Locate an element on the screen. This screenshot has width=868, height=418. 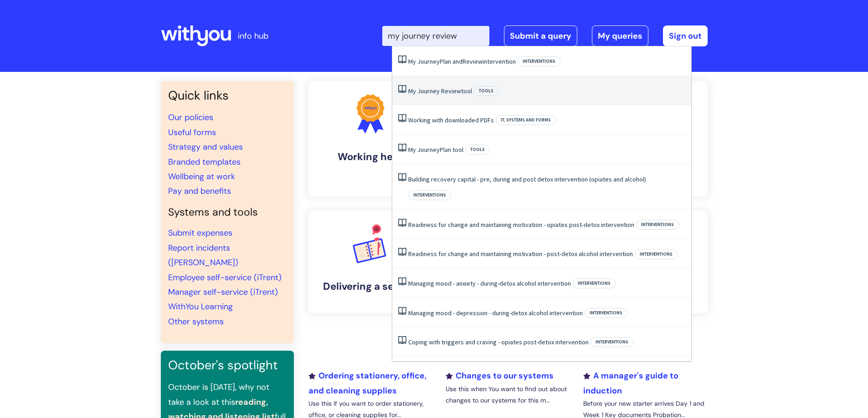
a: Managing mood - anxiety - during-detox alcohol intervention is located at coordinates (489, 284).